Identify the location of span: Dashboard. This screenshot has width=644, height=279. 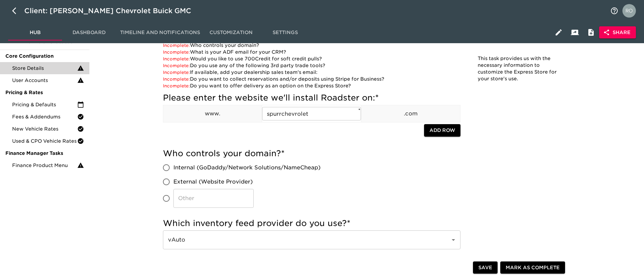
(89, 33).